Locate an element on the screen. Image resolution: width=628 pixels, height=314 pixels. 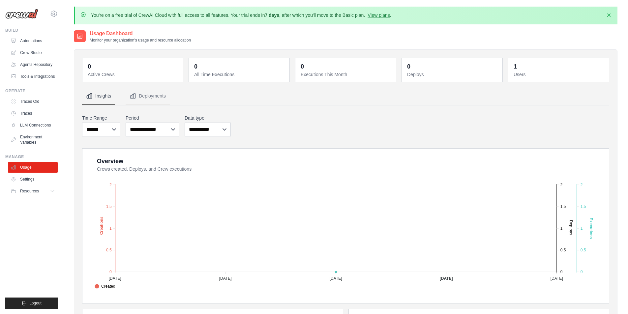
div: Manage is located at coordinates (31, 157).